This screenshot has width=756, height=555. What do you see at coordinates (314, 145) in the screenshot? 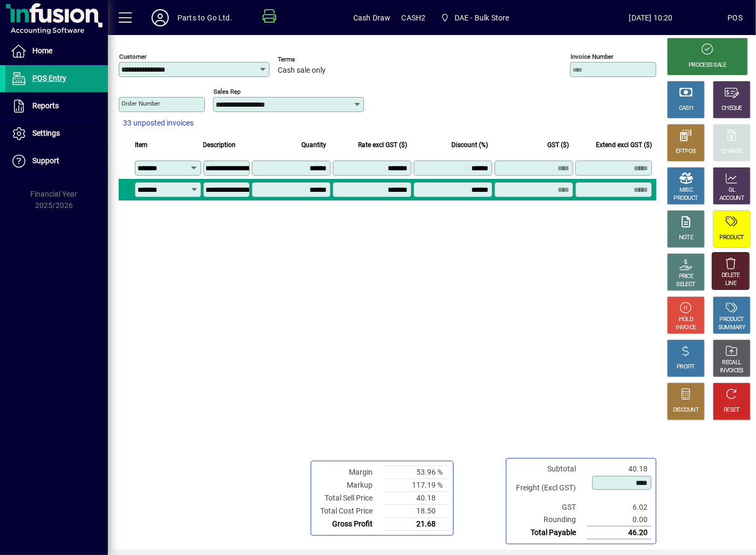
I see `span: Quantity` at bounding box center [314, 145].